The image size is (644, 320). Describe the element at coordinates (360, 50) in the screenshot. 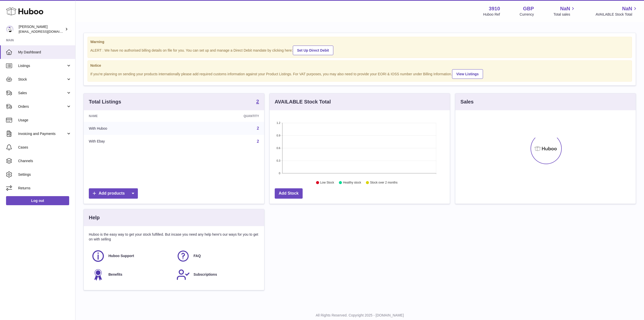

I see `div: ALERT : We have no authorised billing details on file for you. You can set up and manage a Direct...` at that location.